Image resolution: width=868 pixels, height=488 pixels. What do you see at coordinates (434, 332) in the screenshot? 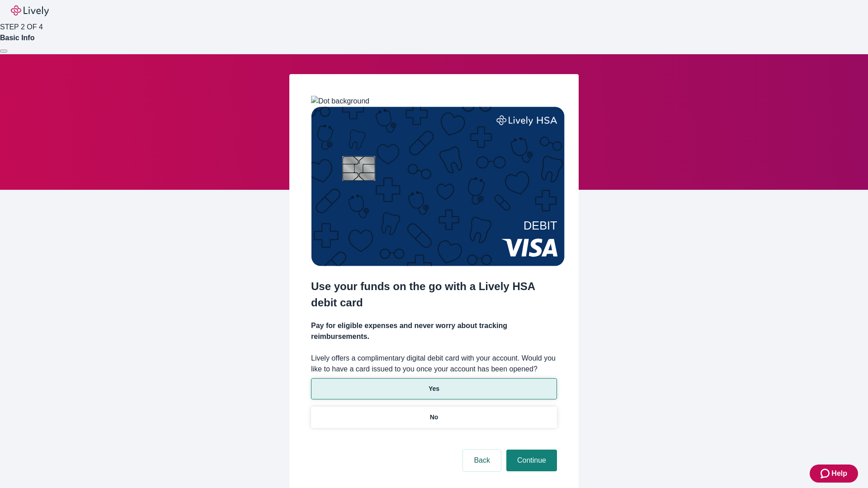
I see `h4: Pay for eligible expenses and never worry about tracking reimbursements.` at bounding box center [434, 332].